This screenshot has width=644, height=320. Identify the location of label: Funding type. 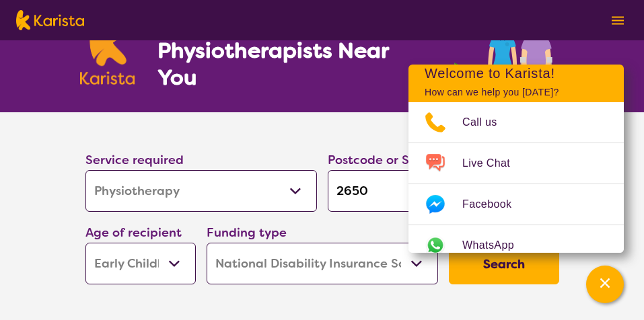
(247, 233).